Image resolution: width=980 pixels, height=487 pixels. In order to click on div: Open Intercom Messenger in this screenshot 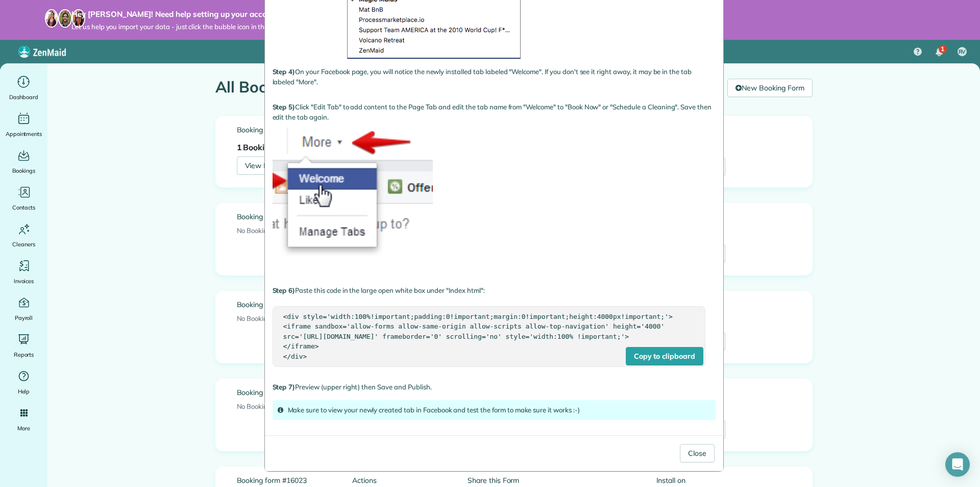, I will do `click(957, 464)`.